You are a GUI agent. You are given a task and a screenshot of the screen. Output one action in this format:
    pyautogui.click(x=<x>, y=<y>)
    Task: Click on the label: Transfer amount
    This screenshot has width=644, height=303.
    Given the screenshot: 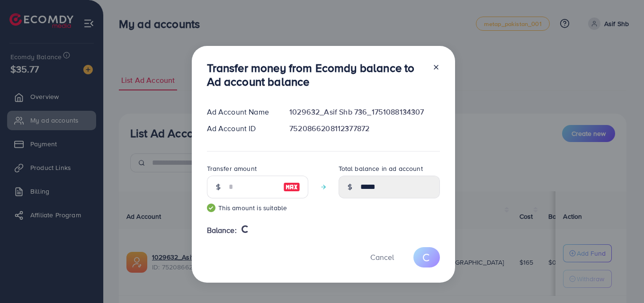 What is the action you would take?
    pyautogui.click(x=232, y=169)
    